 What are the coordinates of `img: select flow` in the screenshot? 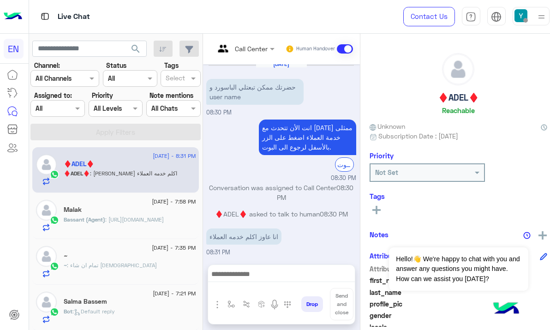 It's located at (231, 304).